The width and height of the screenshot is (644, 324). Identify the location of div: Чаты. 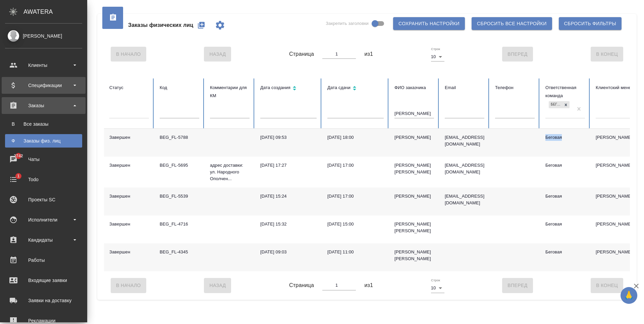
(44, 159).